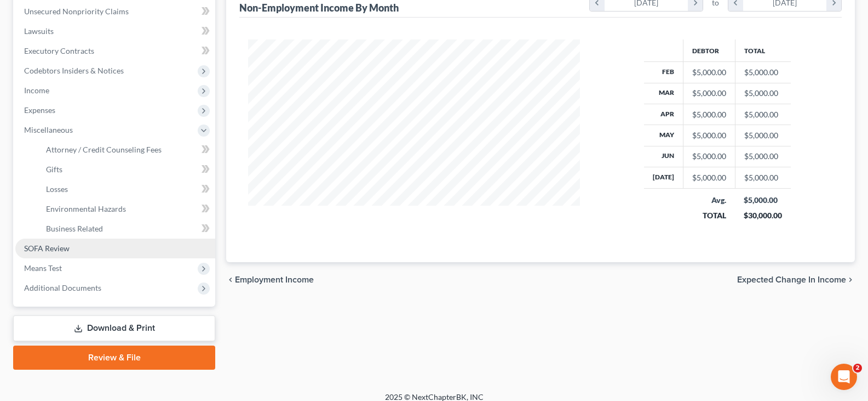  Describe the element at coordinates (664, 114) in the screenshot. I see `th: Apr` at that location.